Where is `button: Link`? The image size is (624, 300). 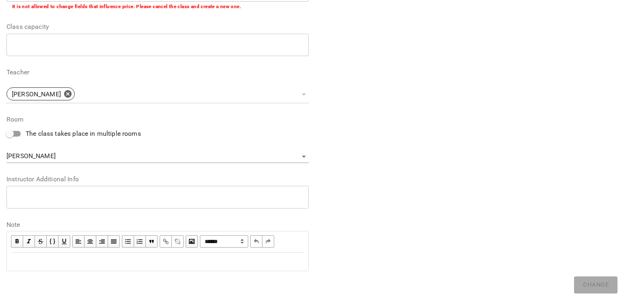 button: Link is located at coordinates (166, 241).